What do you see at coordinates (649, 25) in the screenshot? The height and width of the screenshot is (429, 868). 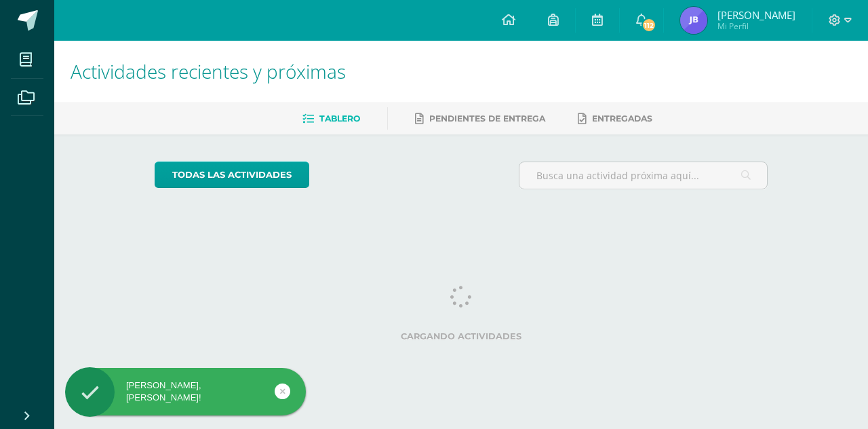 I see `span: 112` at bounding box center [649, 25].